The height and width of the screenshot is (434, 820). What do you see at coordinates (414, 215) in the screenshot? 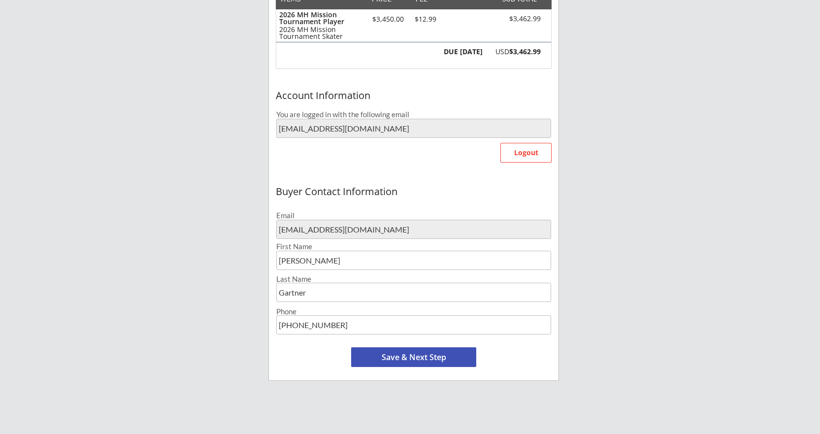
I see `div: Email` at bounding box center [414, 215].